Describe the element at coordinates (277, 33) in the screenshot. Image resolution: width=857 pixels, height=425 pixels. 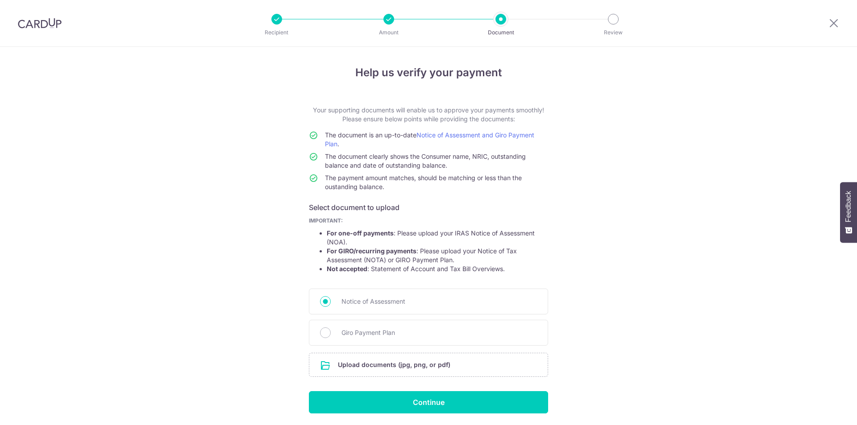
I see `p: Recipient` at that location.